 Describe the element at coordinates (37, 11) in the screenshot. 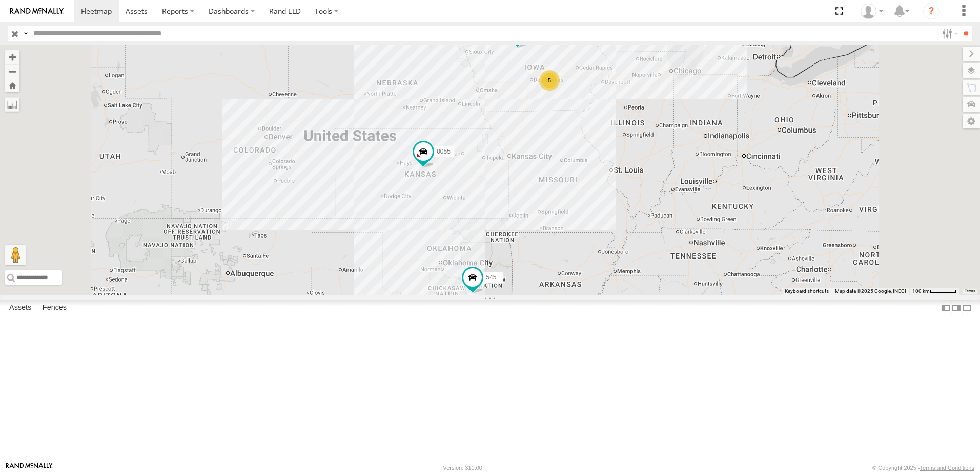

I see `img: rand-logo.svg` at that location.